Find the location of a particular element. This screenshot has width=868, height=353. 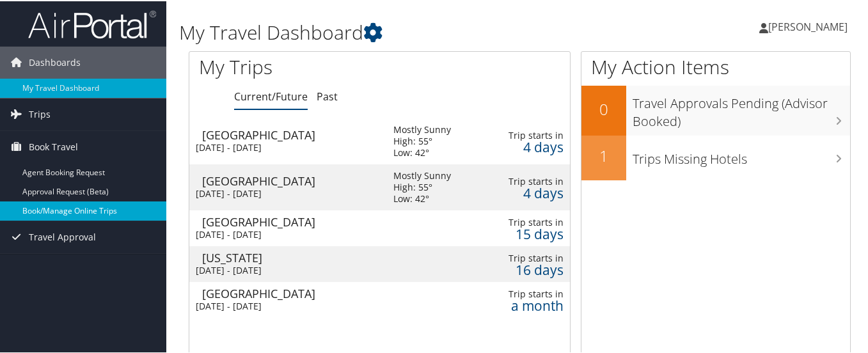

h3: Trips Missing Hotels is located at coordinates (741, 155).